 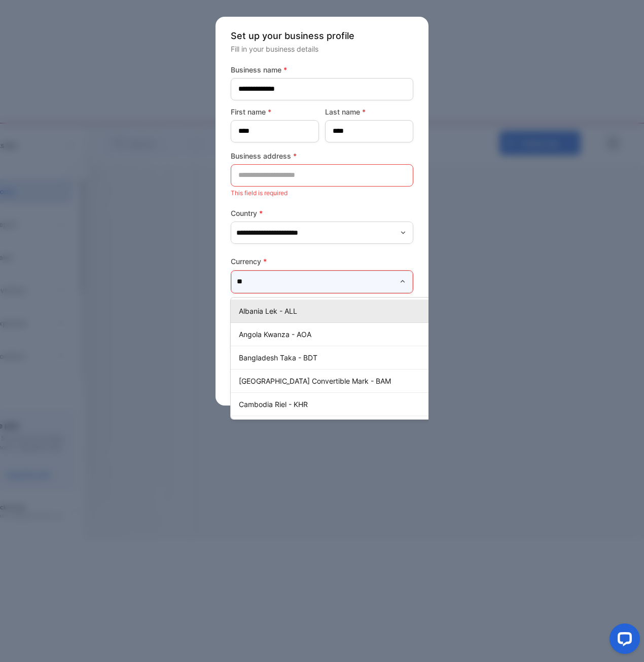 I want to click on p: Fill in your business details, so click(x=322, y=49).